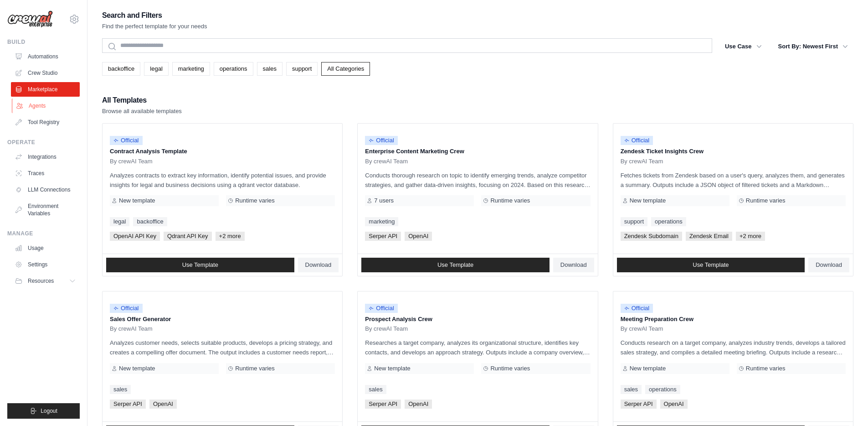 The height and width of the screenshot is (426, 868). What do you see at coordinates (478, 347) in the screenshot?
I see `p: Researches a target company, analyzes its organizational structure, identifies key contacts, and ...` at bounding box center [478, 347].